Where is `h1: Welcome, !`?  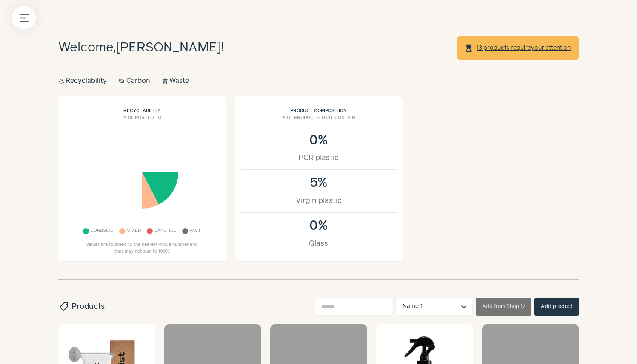
h1: Welcome, ! is located at coordinates (141, 48).